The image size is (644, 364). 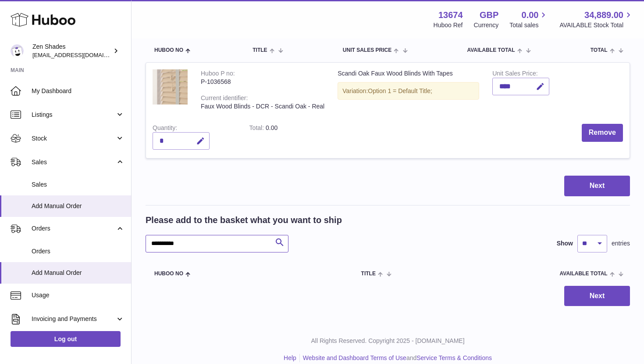 What do you see at coordinates (72, 51) in the screenshot?
I see `div: Zen Shades` at bounding box center [72, 51].